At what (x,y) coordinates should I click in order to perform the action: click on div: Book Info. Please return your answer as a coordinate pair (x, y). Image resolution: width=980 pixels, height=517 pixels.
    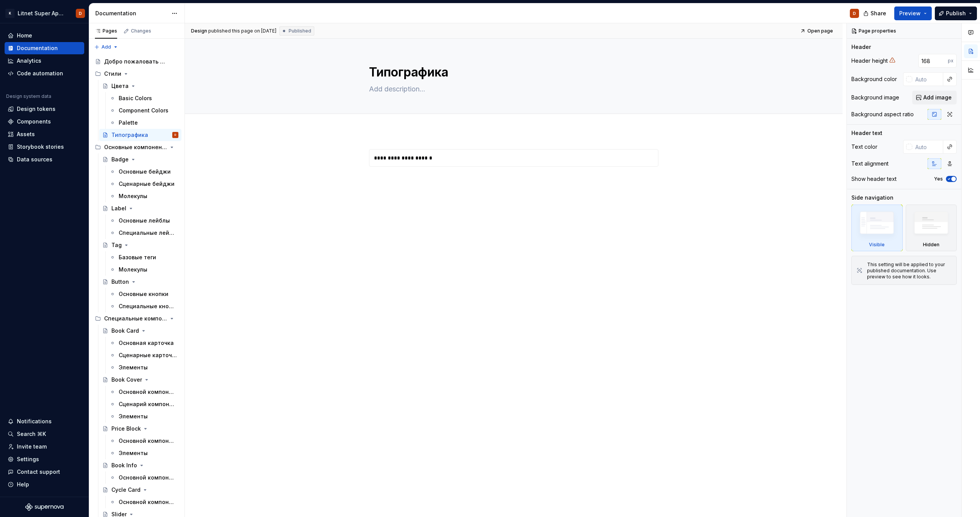
    Looking at the image, I should click on (124, 466).